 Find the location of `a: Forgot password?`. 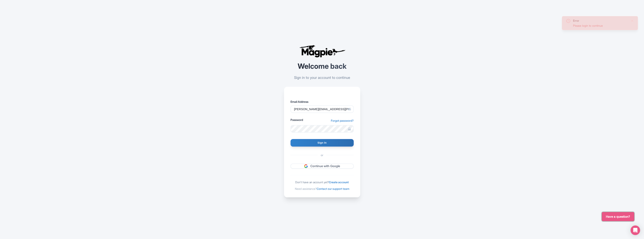

a: Forgot password? is located at coordinates (342, 120).